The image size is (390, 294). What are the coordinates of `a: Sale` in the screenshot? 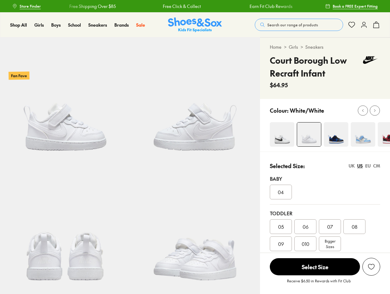 It's located at (140, 25).